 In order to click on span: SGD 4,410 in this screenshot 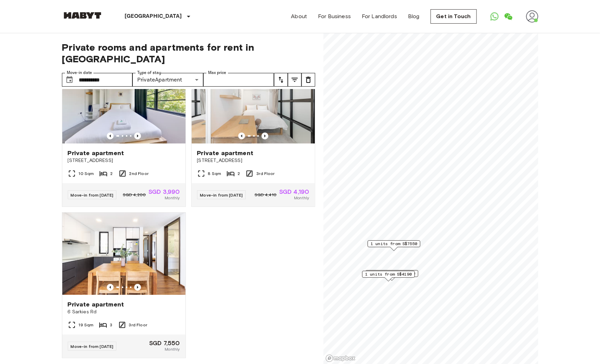, I will do `click(266, 195)`.